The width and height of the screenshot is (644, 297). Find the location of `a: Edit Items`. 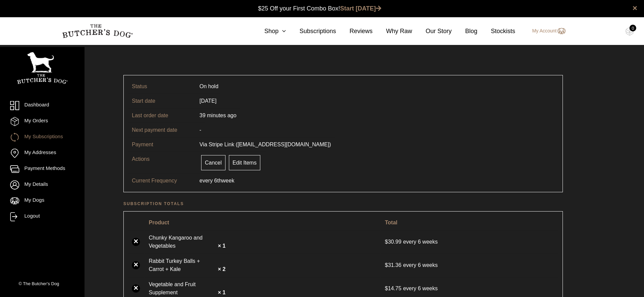

a: Edit Items is located at coordinates (244, 162).